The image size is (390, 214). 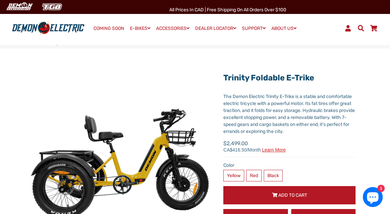 What do you see at coordinates (48, 28) in the screenshot?
I see `img: Demon Electric logo` at bounding box center [48, 28].